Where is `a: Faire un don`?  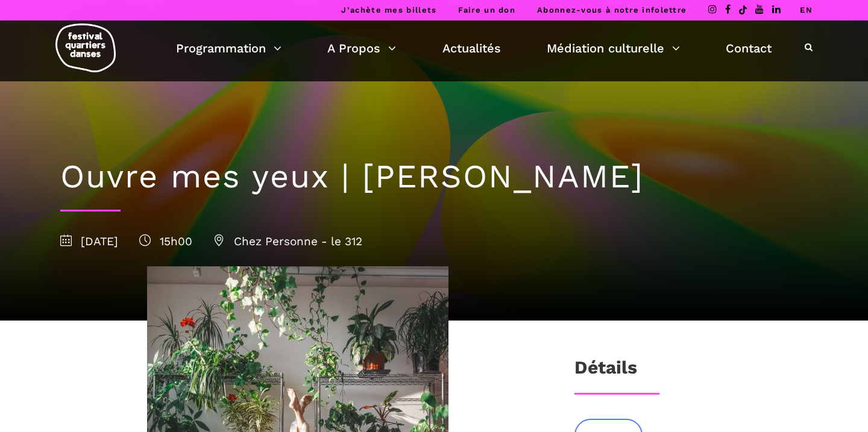
a: Faire un don is located at coordinates (486, 9).